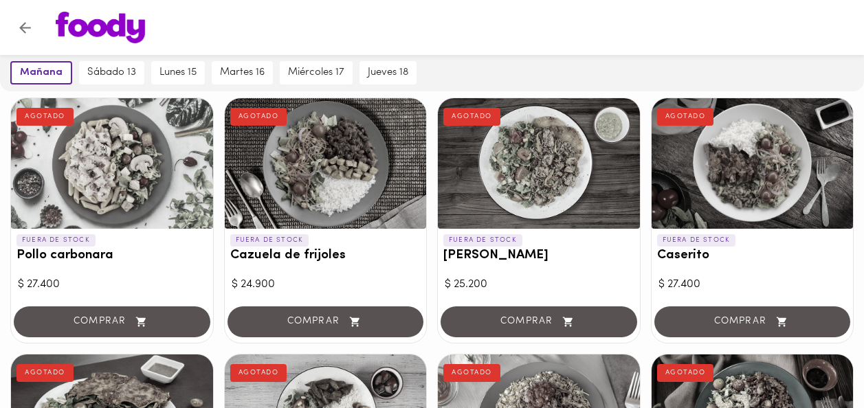  What do you see at coordinates (111, 73) in the screenshot?
I see `span: sábado 13` at bounding box center [111, 73].